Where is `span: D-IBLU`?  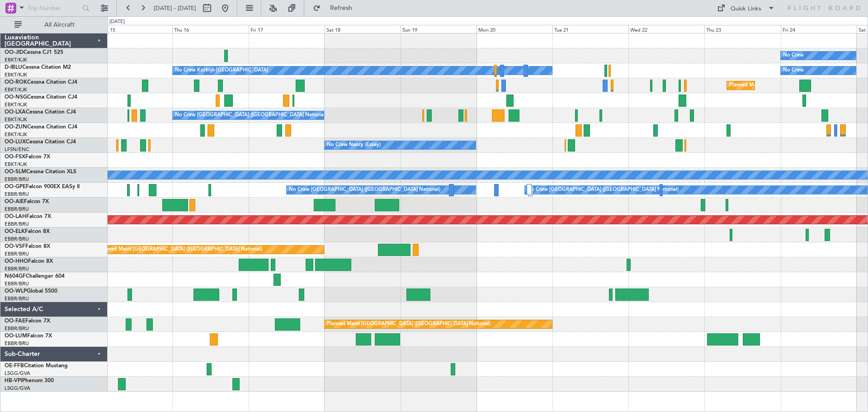 span: D-IBLU is located at coordinates (13, 67).